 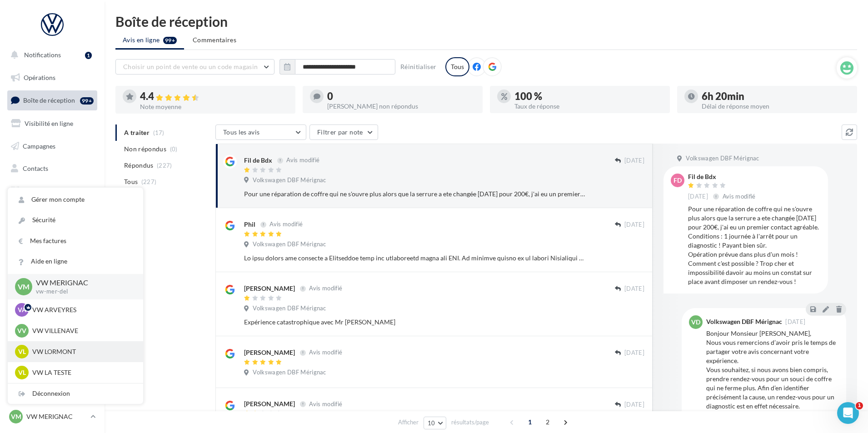 What do you see at coordinates (52, 100) in the screenshot?
I see `a: Boîte de réception99+` at bounding box center [52, 100].